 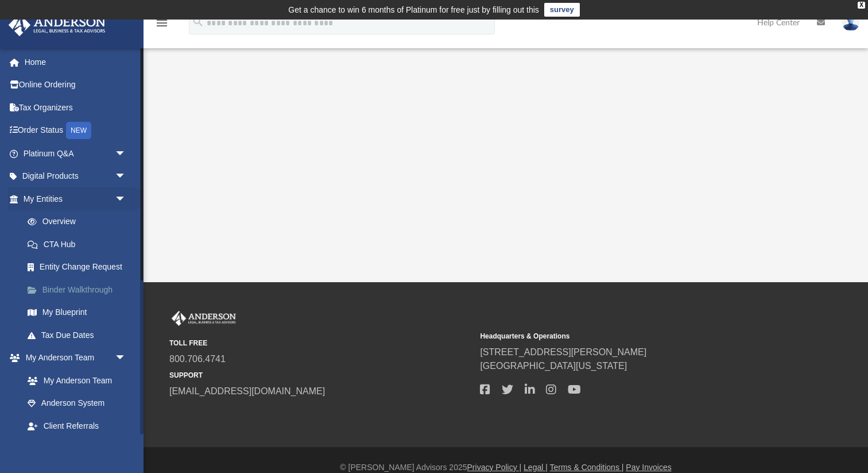 What do you see at coordinates (495, 467) in the screenshot?
I see `a: Privacy Policy |` at bounding box center [495, 467].